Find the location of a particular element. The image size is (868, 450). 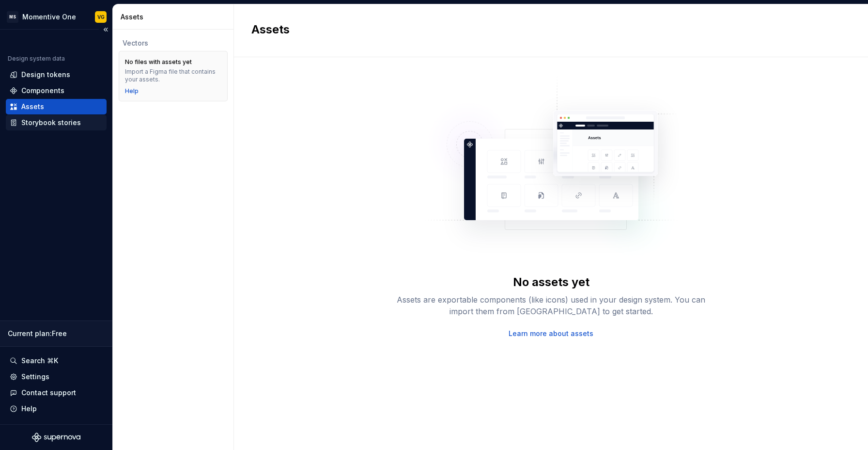

div: Components is located at coordinates (42, 90).